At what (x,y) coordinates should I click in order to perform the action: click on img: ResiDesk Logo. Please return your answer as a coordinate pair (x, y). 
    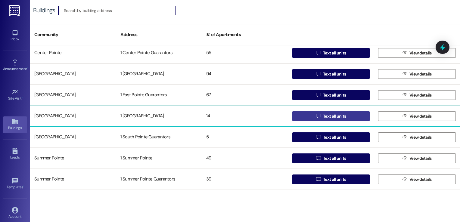
    Looking at the image, I should click on (15, 11).